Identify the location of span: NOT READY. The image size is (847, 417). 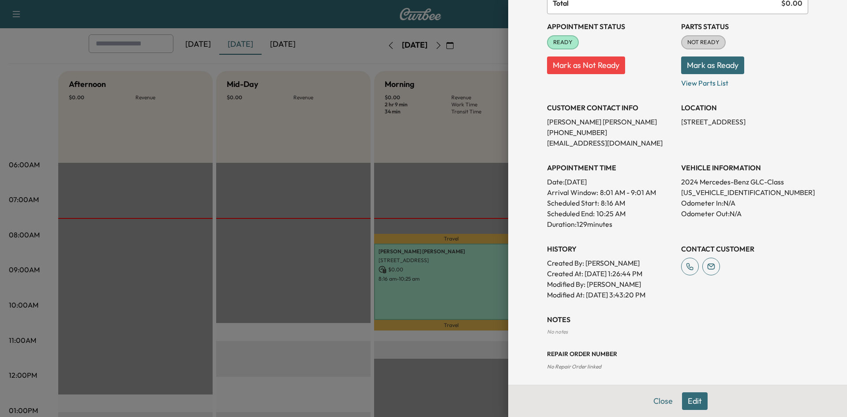
(703, 42).